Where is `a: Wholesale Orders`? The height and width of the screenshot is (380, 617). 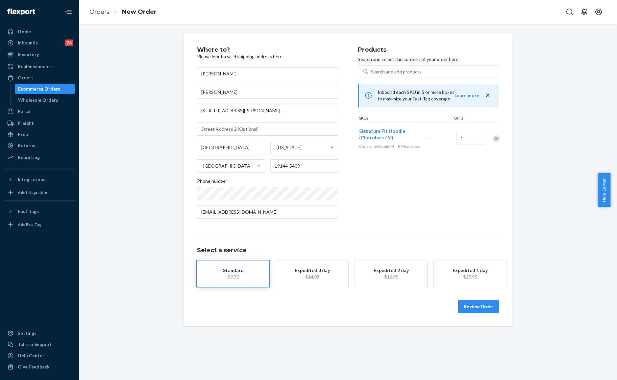
a: Wholesale Orders is located at coordinates (45, 100).